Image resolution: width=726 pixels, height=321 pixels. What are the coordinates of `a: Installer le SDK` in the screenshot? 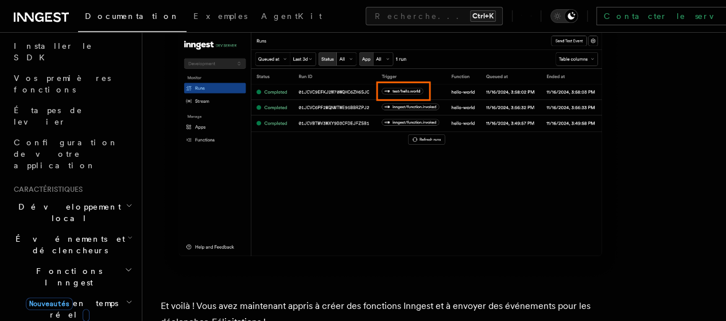 It's located at (72, 52).